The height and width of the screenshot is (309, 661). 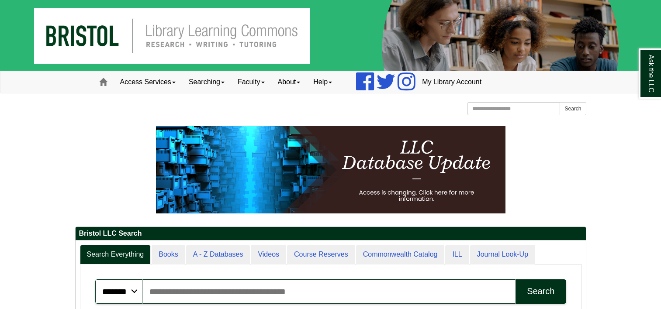 What do you see at coordinates (452, 82) in the screenshot?
I see `a: My Library Account` at bounding box center [452, 82].